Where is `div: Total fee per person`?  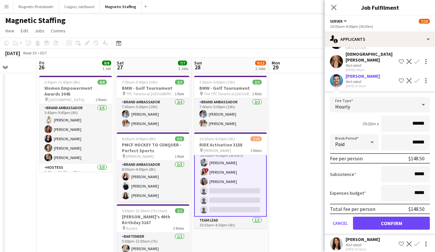
div: Total fee per person is located at coordinates (352, 209).